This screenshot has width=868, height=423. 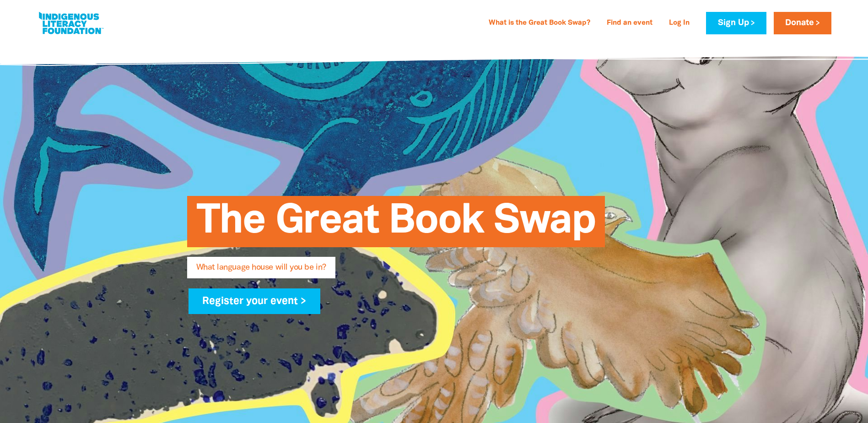 What do you see at coordinates (396, 224) in the screenshot?
I see `span: The Great Book Swap` at bounding box center [396, 224].